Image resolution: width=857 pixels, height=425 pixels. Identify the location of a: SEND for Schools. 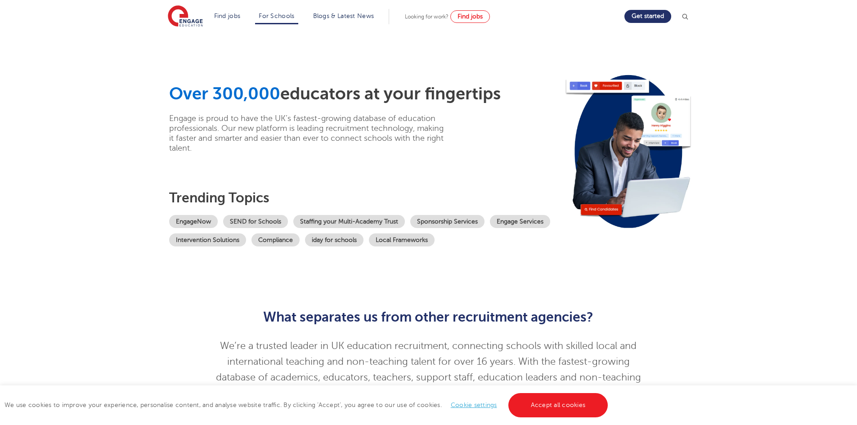
(256, 221).